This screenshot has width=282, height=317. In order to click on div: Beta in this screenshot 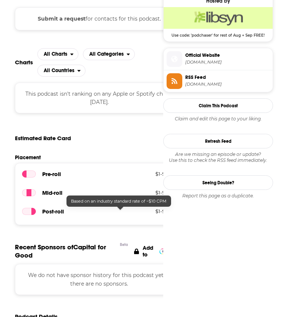, I will do `click(124, 244)`.